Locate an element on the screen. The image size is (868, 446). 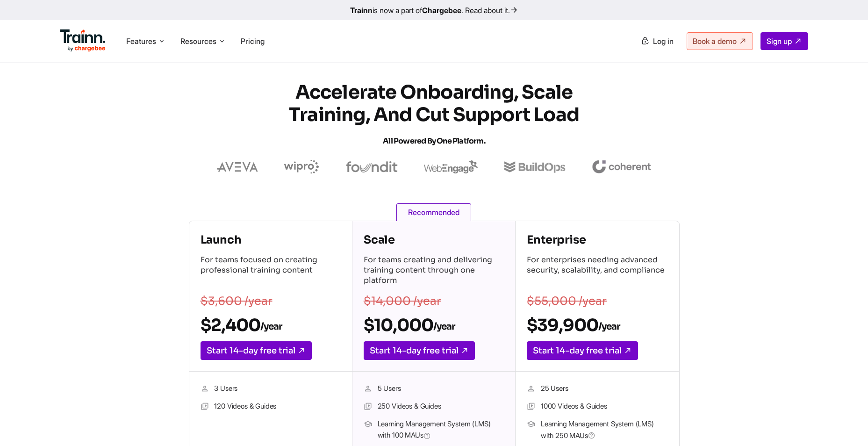
li: 1000 Videos & Guides is located at coordinates (597, 407).